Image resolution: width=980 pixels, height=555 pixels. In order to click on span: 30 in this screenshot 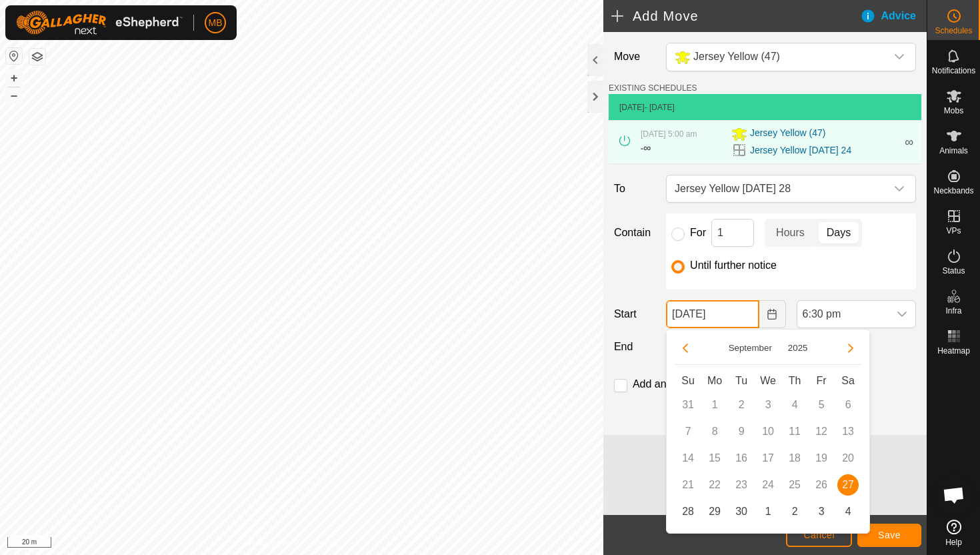, I will do `click(741, 512)`.